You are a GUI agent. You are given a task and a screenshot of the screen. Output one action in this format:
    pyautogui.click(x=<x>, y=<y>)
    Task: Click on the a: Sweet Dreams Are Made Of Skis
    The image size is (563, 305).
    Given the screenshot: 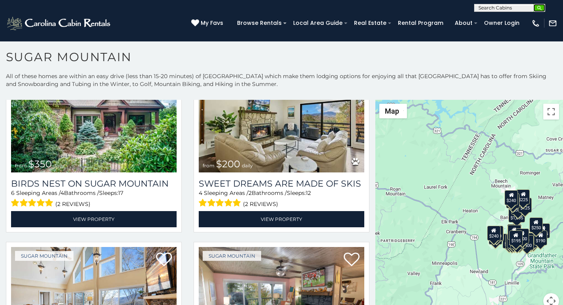 What is the action you would take?
    pyautogui.click(x=281, y=184)
    